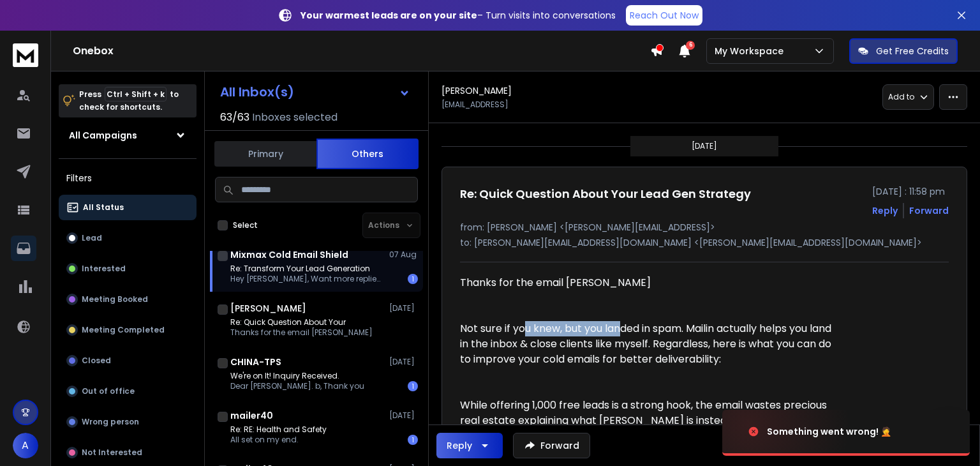 The height and width of the screenshot is (466, 980). What do you see at coordinates (129, 101) in the screenshot?
I see `p: Press to check for shortcuts.` at bounding box center [129, 101].